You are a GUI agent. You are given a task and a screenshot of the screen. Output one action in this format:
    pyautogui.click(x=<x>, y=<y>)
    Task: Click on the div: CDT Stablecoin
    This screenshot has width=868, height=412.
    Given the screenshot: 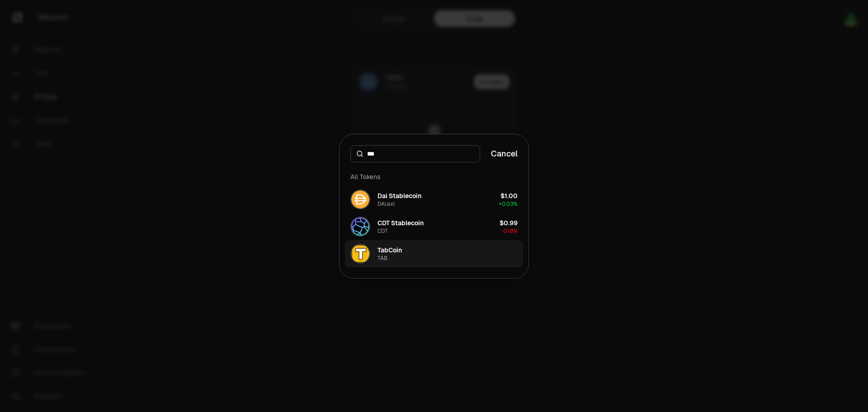 What is the action you would take?
    pyautogui.click(x=400, y=223)
    